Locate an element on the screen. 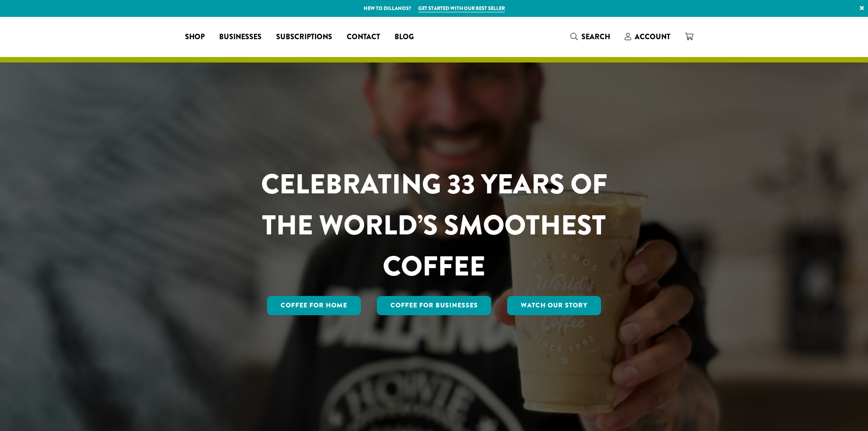  span: Blog is located at coordinates (405, 37).